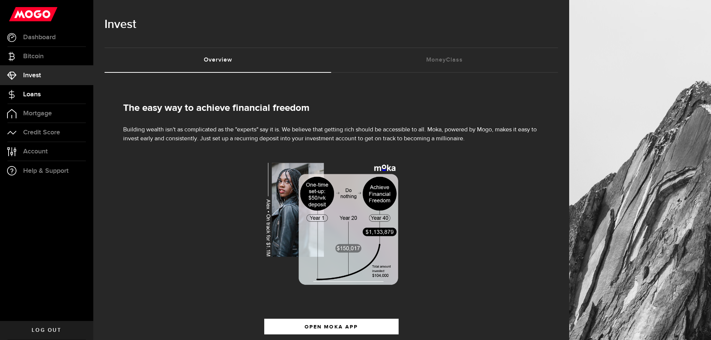 The height and width of the screenshot is (340, 711). Describe the element at coordinates (332, 327) in the screenshot. I see `button: OPEN MOKA APP` at that location.